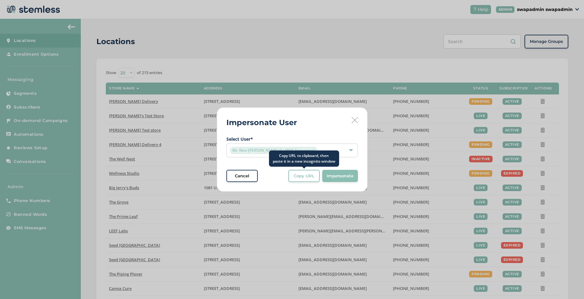 This screenshot has height=299, width=584. Describe the element at coordinates (242, 176) in the screenshot. I see `button: Cancel` at that location.